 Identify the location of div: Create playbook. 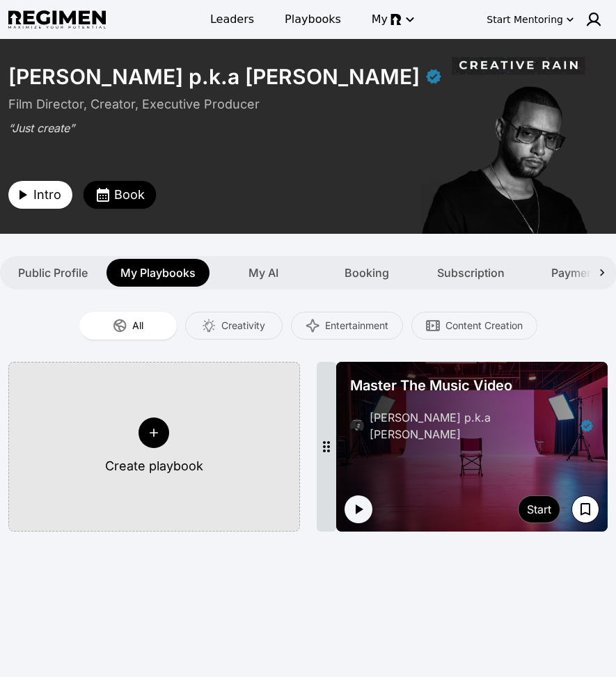
(154, 466).